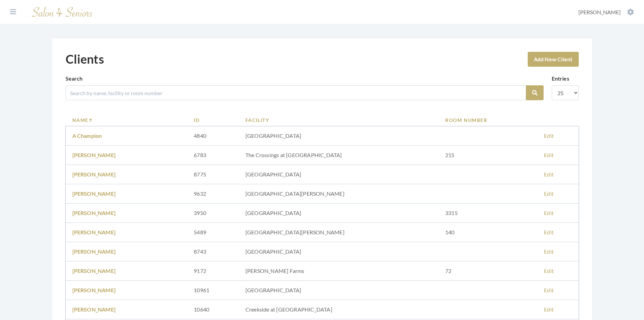 Image resolution: width=644 pixels, height=320 pixels. I want to click on label: Entries, so click(560, 78).